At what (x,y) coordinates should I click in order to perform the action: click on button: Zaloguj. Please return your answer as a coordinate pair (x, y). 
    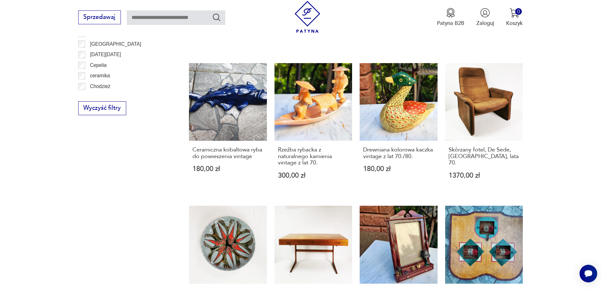
    Looking at the image, I should click on (486, 17).